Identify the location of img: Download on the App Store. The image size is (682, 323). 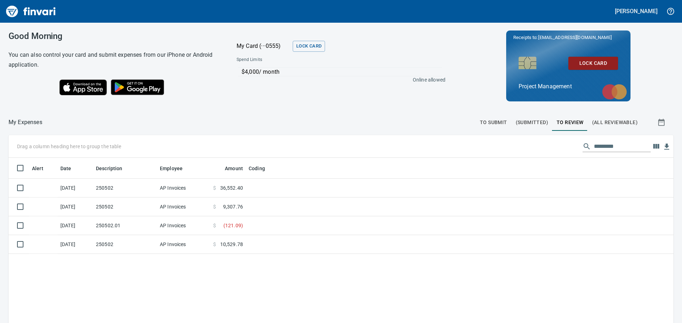
(83, 87).